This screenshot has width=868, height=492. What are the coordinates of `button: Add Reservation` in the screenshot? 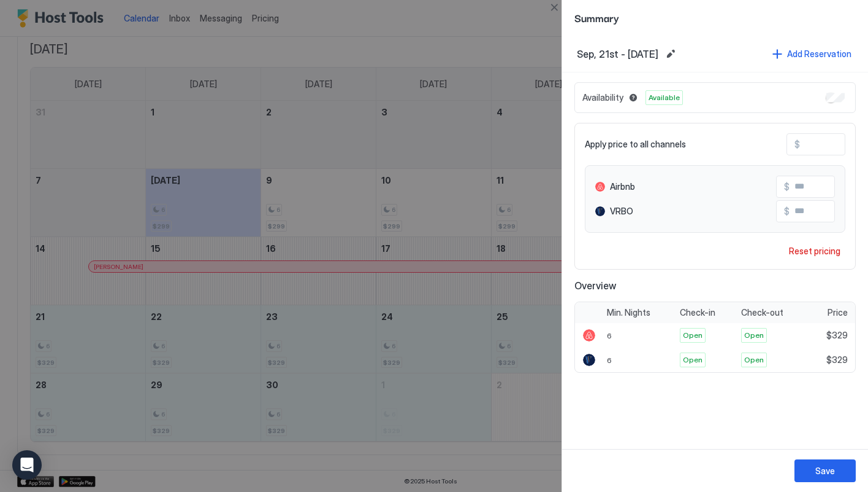 It's located at (812, 54).